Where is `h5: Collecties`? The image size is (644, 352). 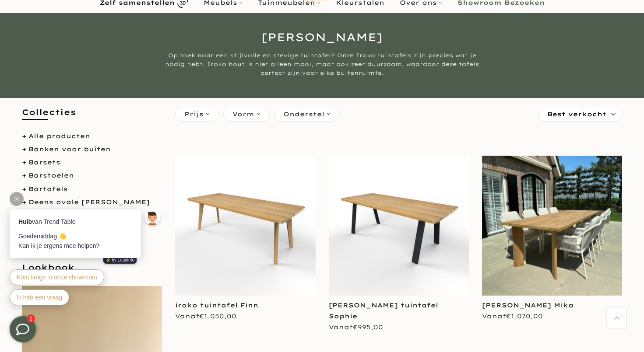
h5: Collecties is located at coordinates (92, 116).